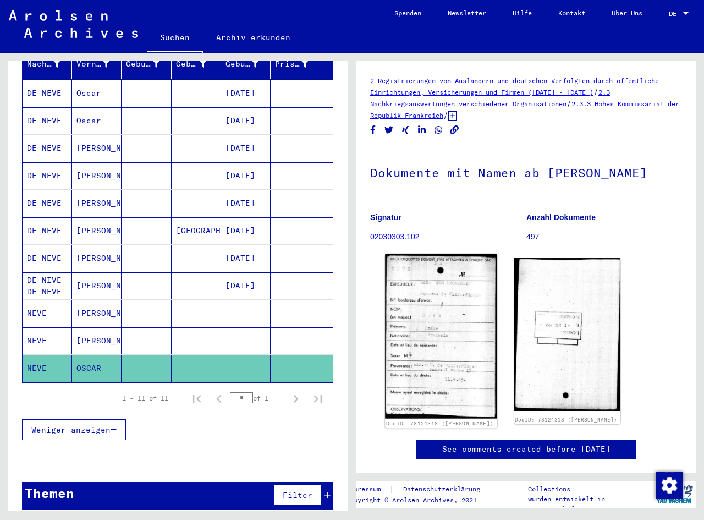 The width and height of the screenshot is (704, 520). I want to click on button: Next page, so click(296, 398).